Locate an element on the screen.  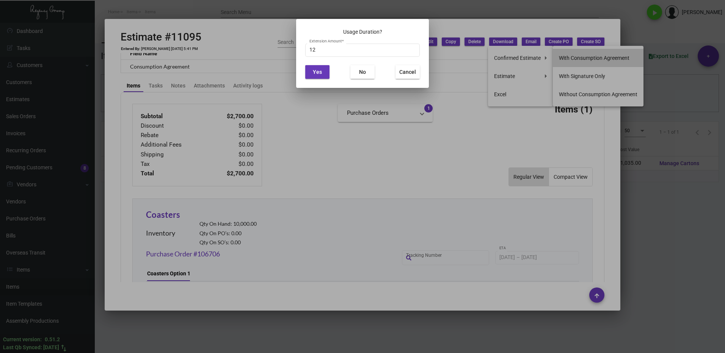
div: Current version: is located at coordinates (22, 340).